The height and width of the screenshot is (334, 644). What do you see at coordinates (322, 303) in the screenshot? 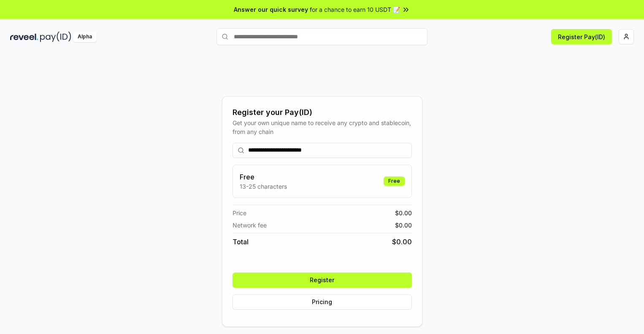
I see `button: Pricing` at bounding box center [322, 303].